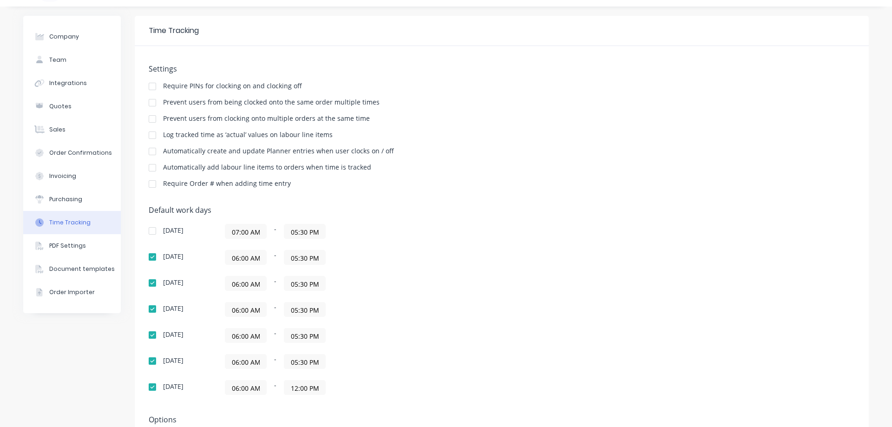  What do you see at coordinates (502, 210) in the screenshot?
I see `h5: Default work days` at bounding box center [502, 210].